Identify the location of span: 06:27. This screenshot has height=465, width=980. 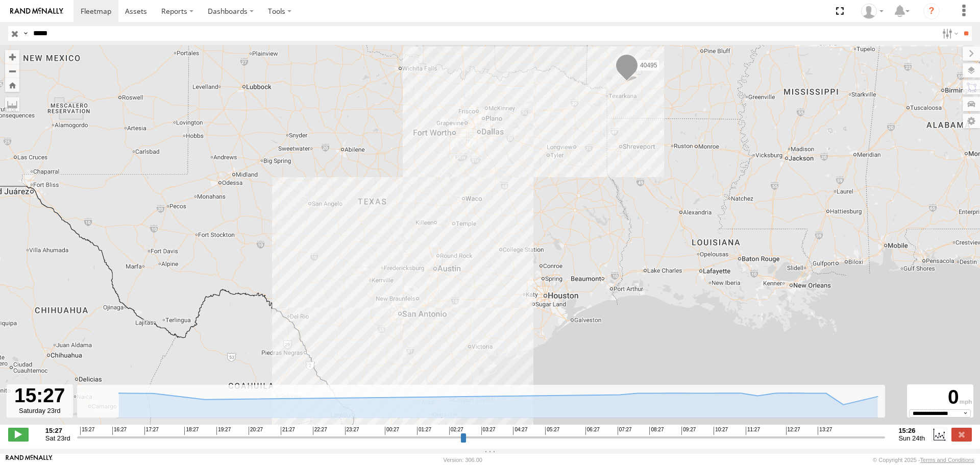
(592, 431).